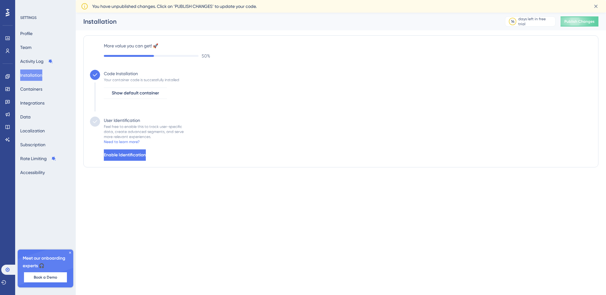 The height and width of the screenshot is (295, 606). What do you see at coordinates (122, 120) in the screenshot?
I see `div: User Identification` at bounding box center [122, 120].